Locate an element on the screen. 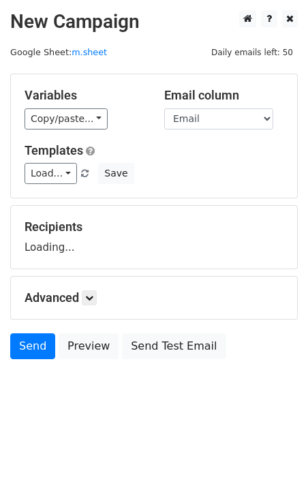  a: Preview is located at coordinates (89, 347).